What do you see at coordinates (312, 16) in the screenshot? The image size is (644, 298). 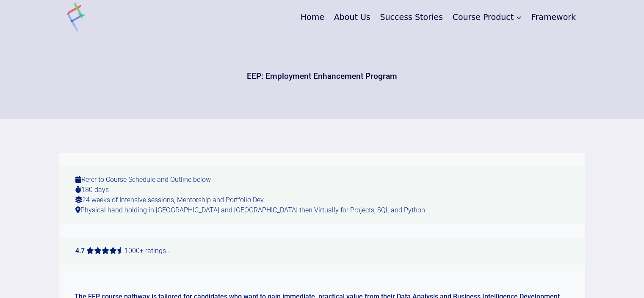 I see `a: Home` at bounding box center [312, 16].